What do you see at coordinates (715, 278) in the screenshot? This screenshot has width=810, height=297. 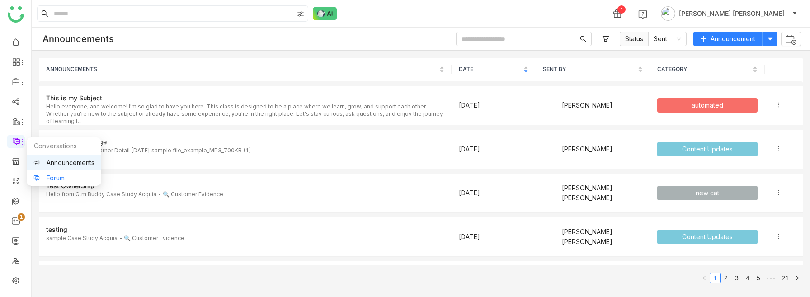 I see `li: 1` at bounding box center [715, 278].